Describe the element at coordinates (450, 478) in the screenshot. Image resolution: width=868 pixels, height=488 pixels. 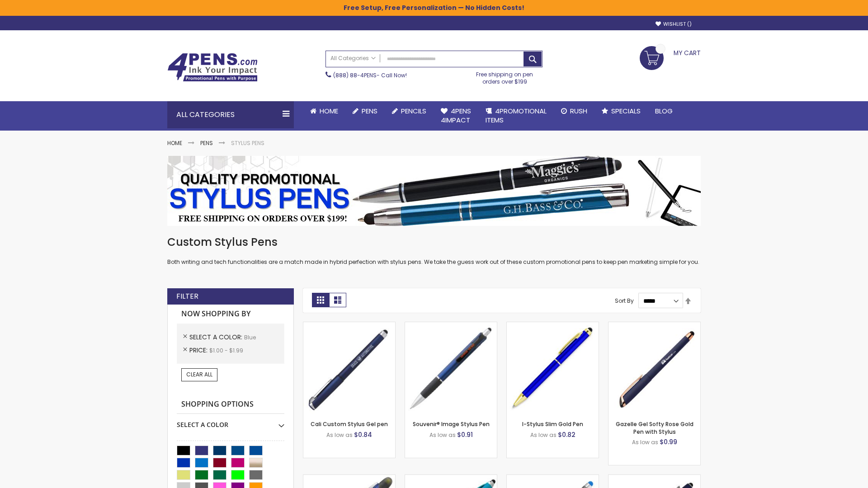
I see `a: Neon Stylus Highlighter-Pen Combo-Blue` at that location.